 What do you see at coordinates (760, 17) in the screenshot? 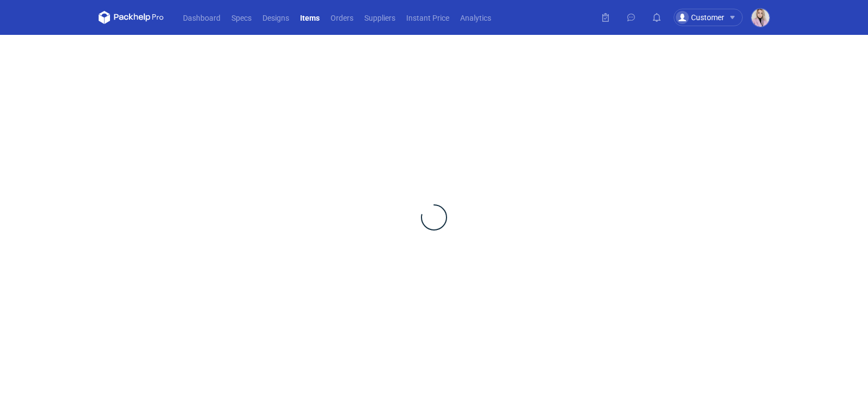
I see `div: Klaudia Wiśniewska` at bounding box center [760, 17].